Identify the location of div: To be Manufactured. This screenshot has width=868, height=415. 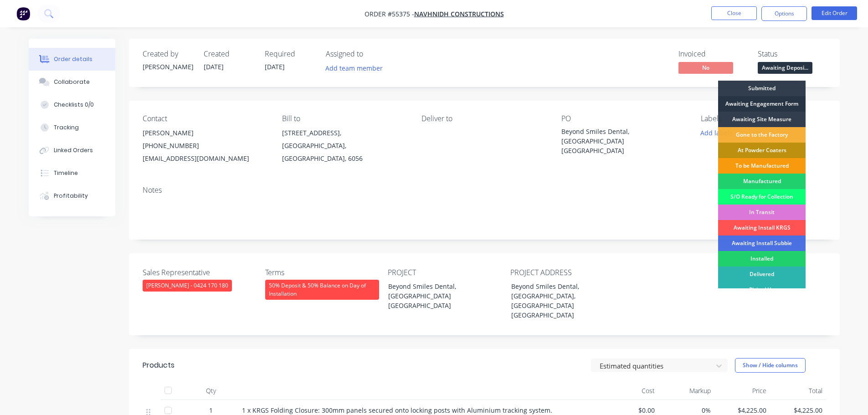
(762, 166).